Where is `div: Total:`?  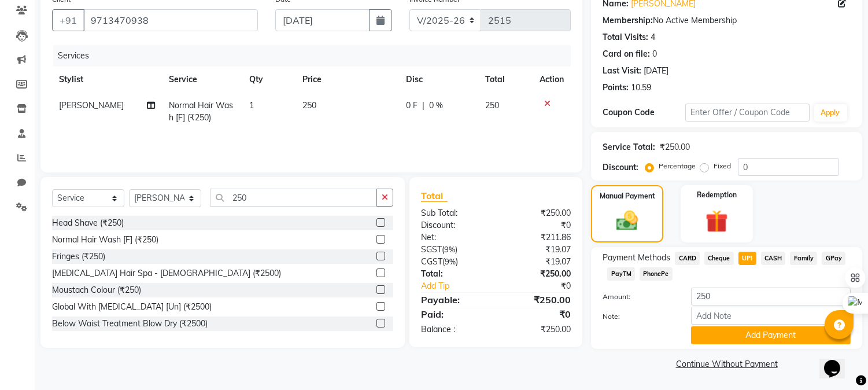
div: Total: is located at coordinates (454, 274).